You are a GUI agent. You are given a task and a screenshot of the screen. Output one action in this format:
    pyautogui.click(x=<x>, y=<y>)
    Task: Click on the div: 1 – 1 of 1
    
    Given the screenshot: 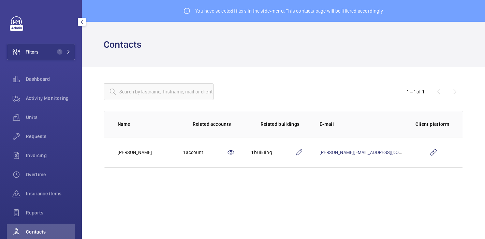 What is the action you would take?
    pyautogui.click(x=416, y=92)
    